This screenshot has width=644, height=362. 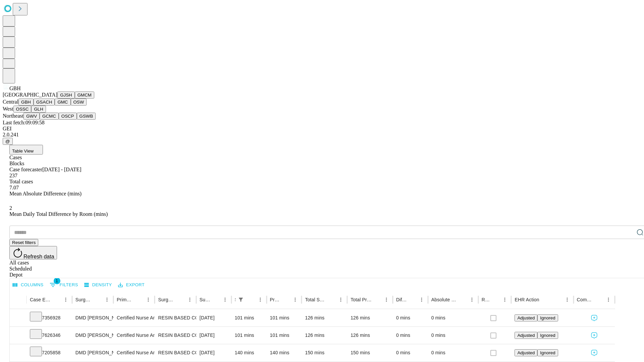 I want to click on button: Select columns, so click(x=28, y=285).